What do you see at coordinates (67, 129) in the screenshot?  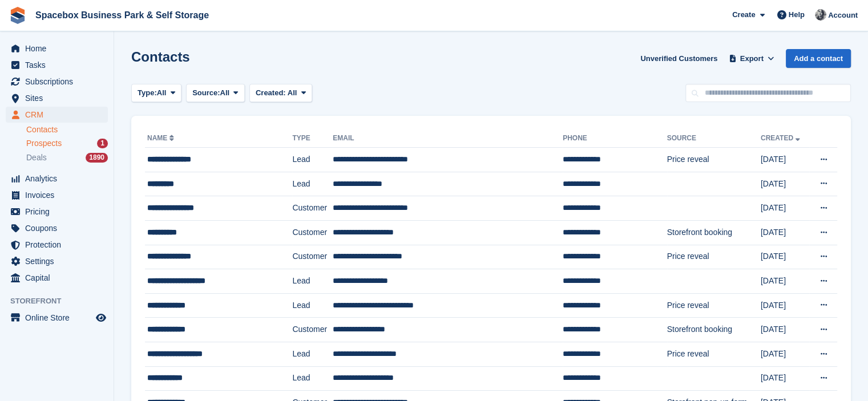 I see `a: Contacts` at bounding box center [67, 129].